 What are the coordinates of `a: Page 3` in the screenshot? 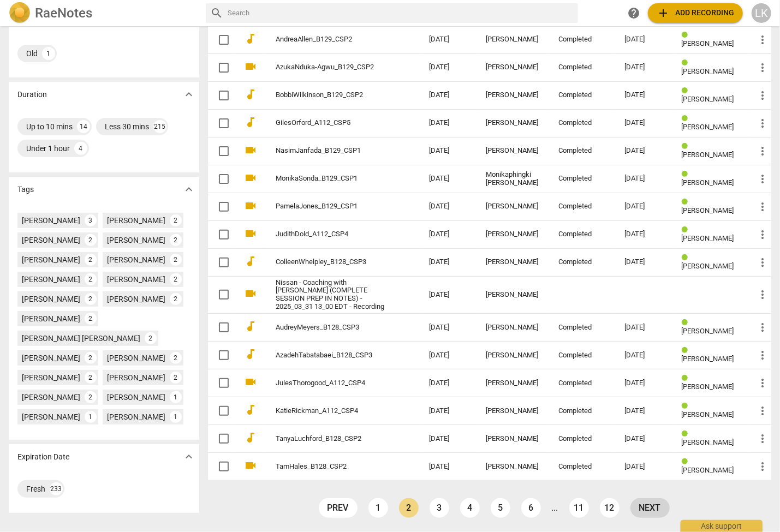 It's located at (439, 508).